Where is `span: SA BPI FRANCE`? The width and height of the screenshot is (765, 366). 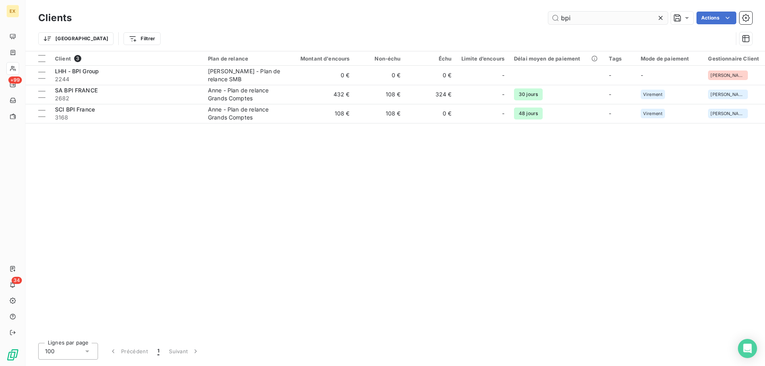
span: SA BPI FRANCE is located at coordinates (76, 90).